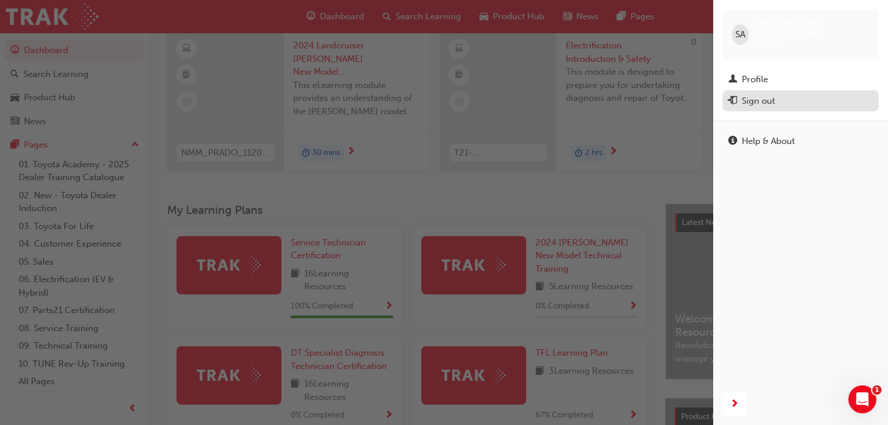 This screenshot has height=425, width=888. I want to click on button: Sign out, so click(801, 101).